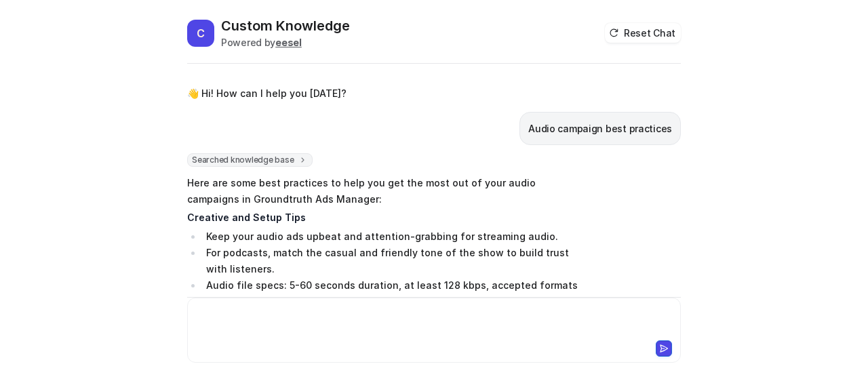 Image resolution: width=868 pixels, height=379 pixels. Describe the element at coordinates (392, 294) in the screenshot. I see `li: Audio file specs: 5-60 seconds duration, at least 128 kbps, accepted formats are AAC, MP3, OGG, W...` at that location.